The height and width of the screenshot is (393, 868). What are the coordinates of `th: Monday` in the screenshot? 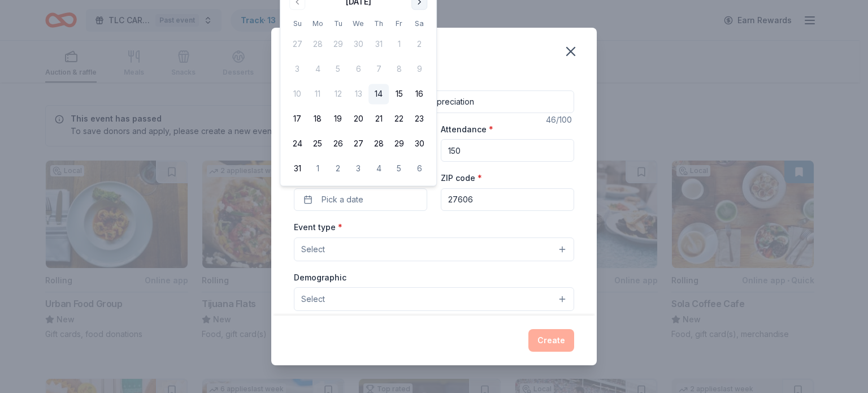 It's located at (317, 23).